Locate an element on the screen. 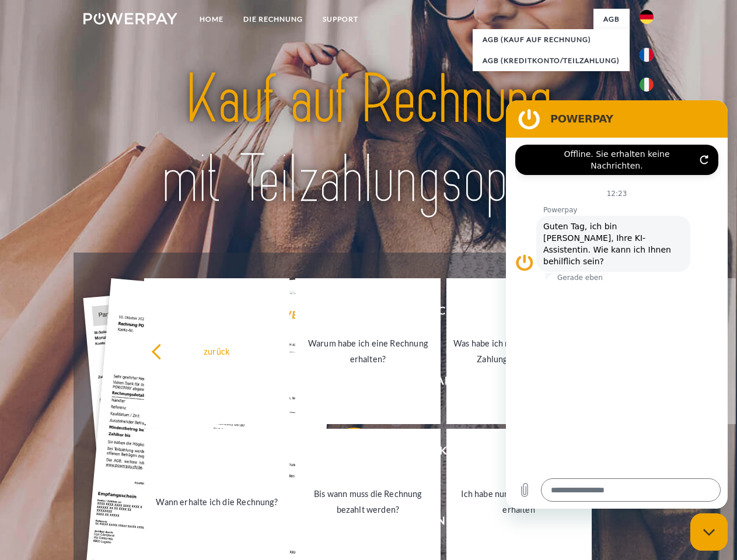 Image resolution: width=737 pixels, height=560 pixels. h2: POWERPAY is located at coordinates (127, 19).